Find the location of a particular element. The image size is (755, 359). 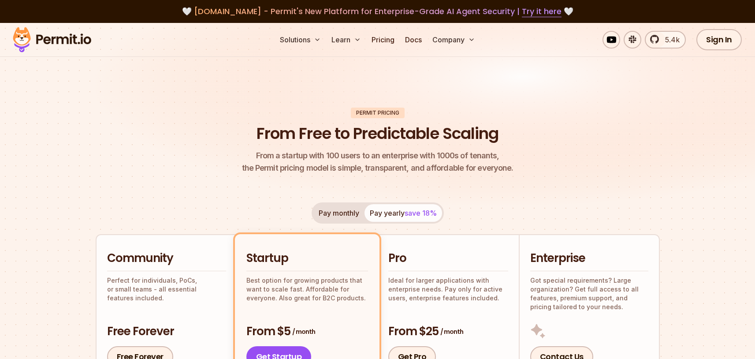

a: Pricing is located at coordinates (383, 40).